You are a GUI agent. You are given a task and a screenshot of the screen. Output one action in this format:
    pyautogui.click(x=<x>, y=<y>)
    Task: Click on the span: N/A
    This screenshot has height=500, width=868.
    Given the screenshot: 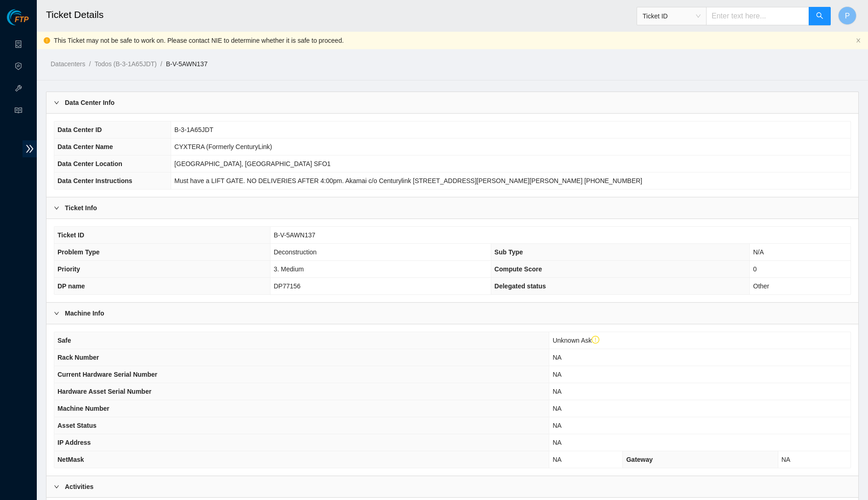 What is the action you would take?
    pyautogui.click(x=758, y=252)
    